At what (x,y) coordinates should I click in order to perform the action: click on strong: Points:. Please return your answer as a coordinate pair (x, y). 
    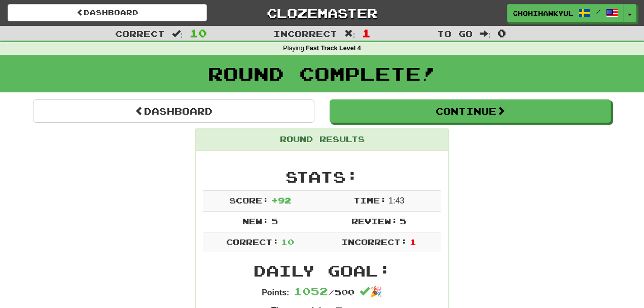
    Looking at the image, I should click on (275, 292).